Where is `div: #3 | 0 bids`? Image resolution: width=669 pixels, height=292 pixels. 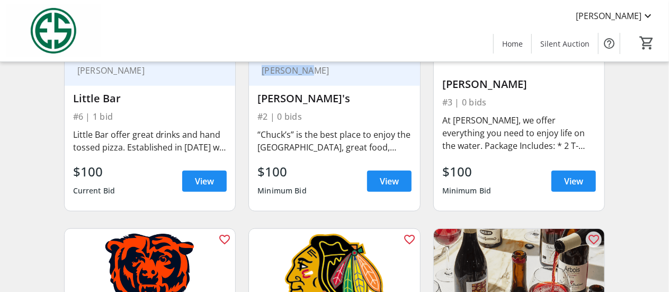
div: #3 | 0 bids is located at coordinates (519, 102).